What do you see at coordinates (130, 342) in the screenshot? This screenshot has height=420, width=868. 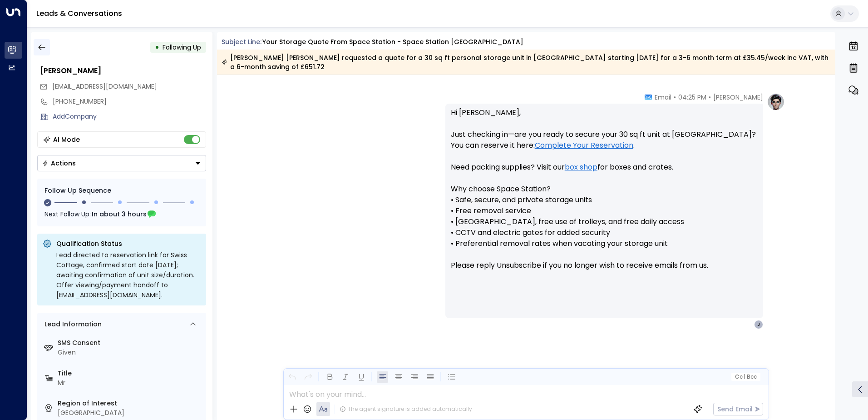 I see `label: SMS Consent` at bounding box center [130, 342].